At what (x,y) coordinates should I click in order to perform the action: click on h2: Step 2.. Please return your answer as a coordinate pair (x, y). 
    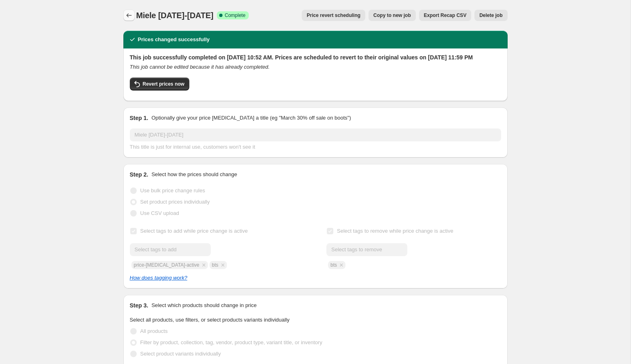
    Looking at the image, I should click on (139, 175).